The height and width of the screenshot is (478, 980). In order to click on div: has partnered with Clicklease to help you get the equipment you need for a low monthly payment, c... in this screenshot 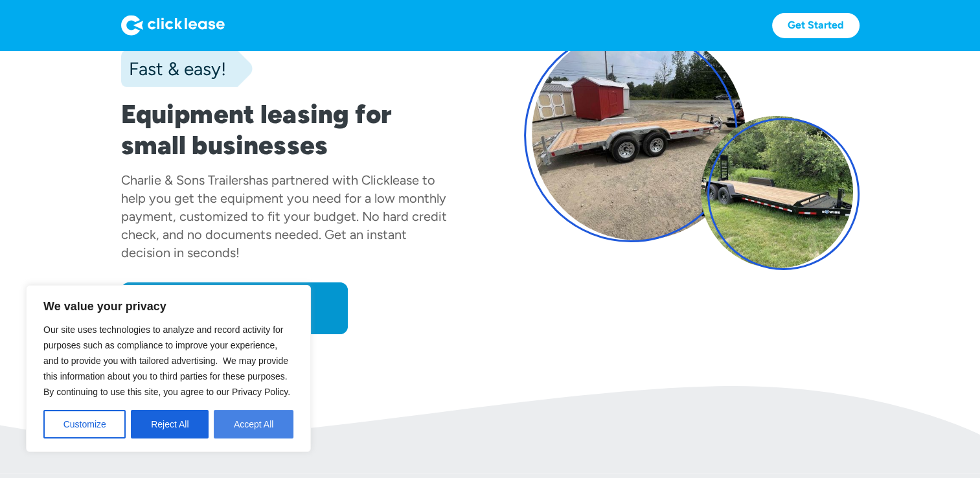, I will do `click(283, 217)`.